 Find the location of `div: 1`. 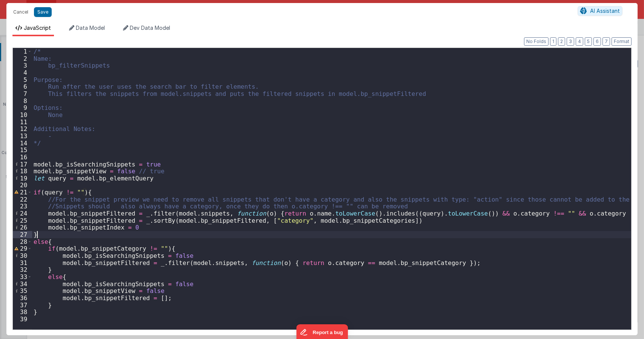

div: 1 is located at coordinates (22, 51).